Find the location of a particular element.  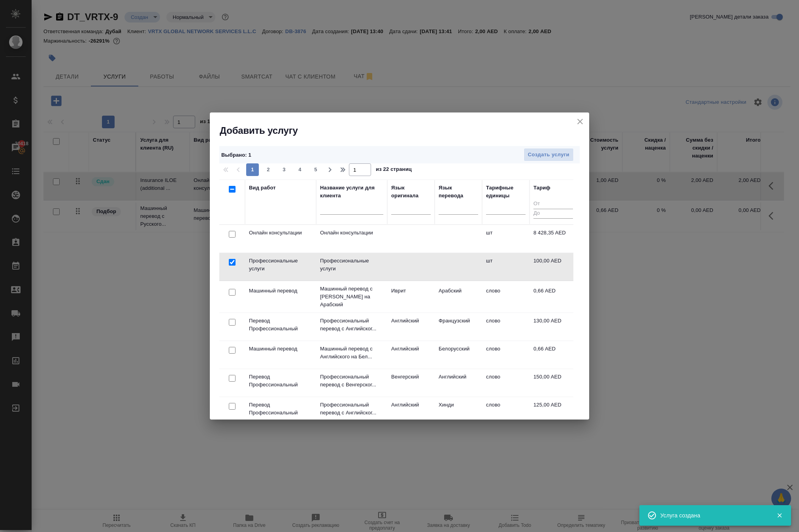

div: Услуга создана is located at coordinates (713, 516).